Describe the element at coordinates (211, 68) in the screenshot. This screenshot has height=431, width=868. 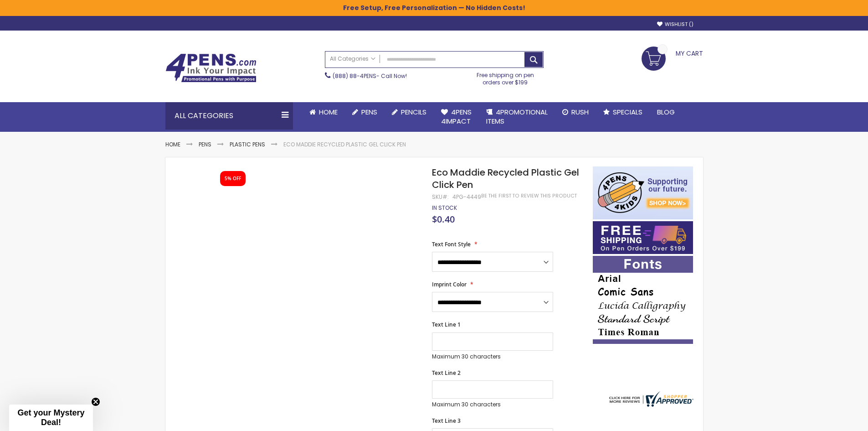
I see `img: 4Pens Custom Pens and Promotional Products` at that location.